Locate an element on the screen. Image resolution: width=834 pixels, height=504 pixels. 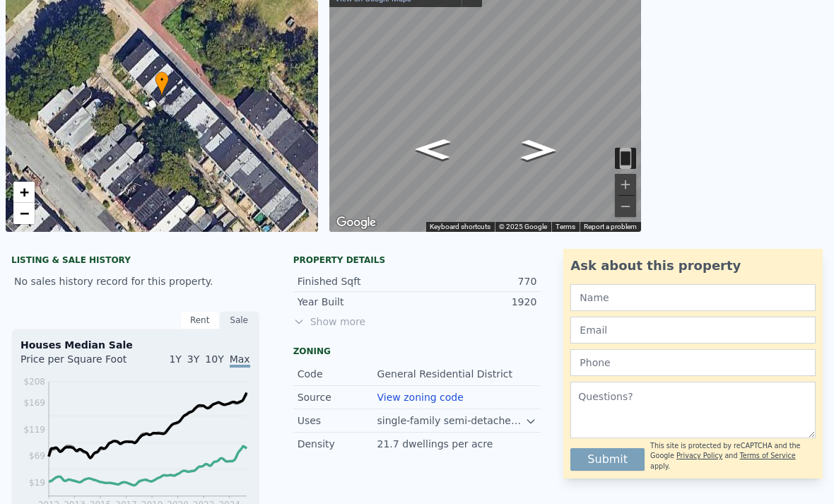
a: Zoom in is located at coordinates (24, 192).